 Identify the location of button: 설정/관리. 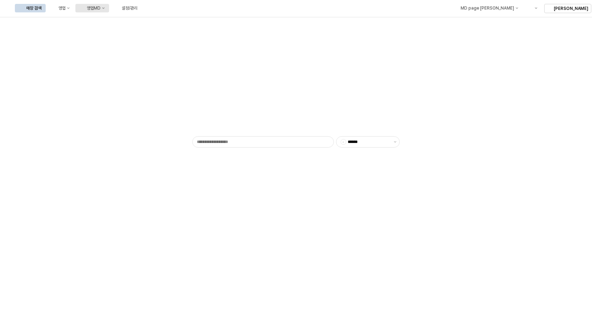
(126, 8).